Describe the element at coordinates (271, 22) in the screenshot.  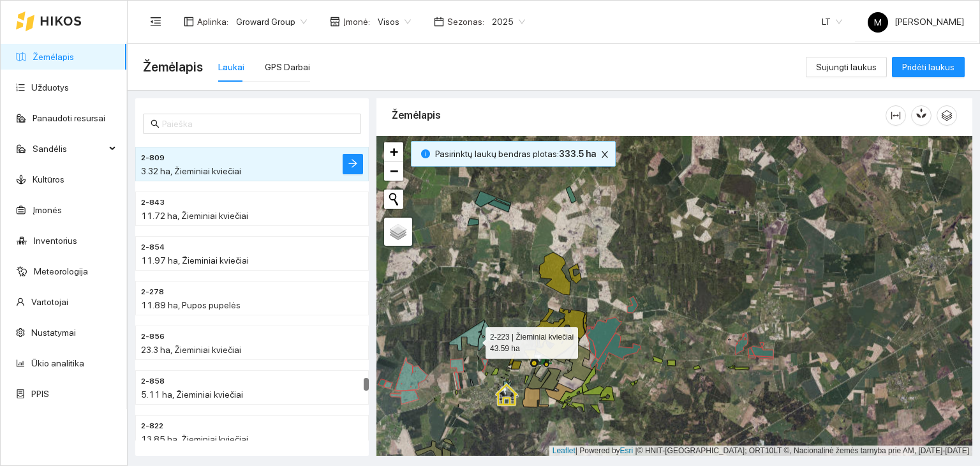
I see `span: Groward Group` at that location.